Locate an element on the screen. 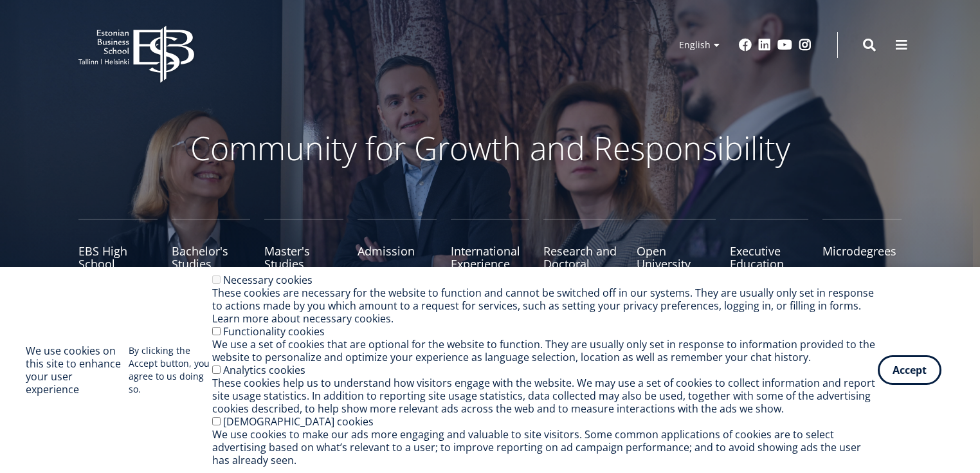 The height and width of the screenshot is (473, 980). a: EBS High School is located at coordinates (118, 251).